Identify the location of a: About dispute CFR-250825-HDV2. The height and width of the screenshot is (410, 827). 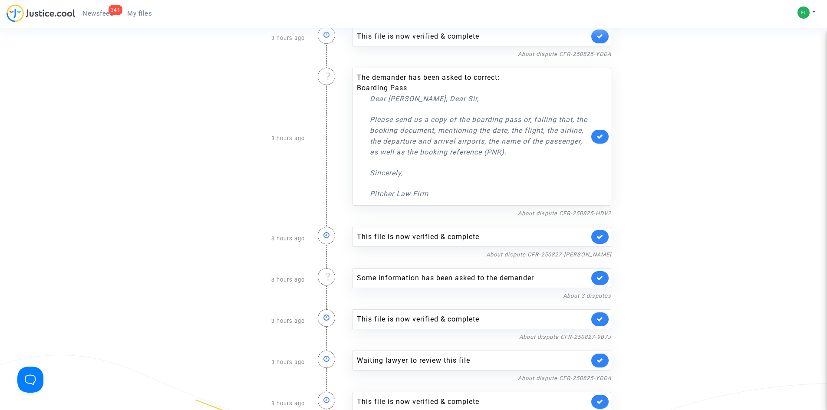
(564, 213).